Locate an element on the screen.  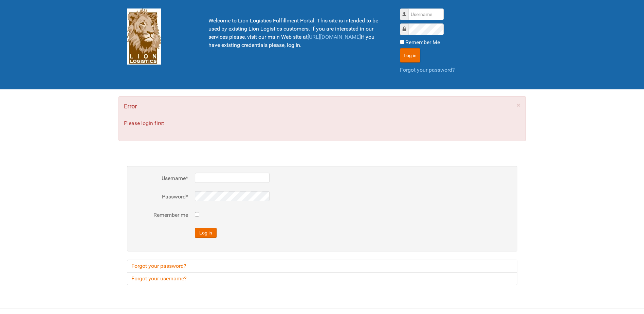
a: Forgot your username? is located at coordinates (322, 279).